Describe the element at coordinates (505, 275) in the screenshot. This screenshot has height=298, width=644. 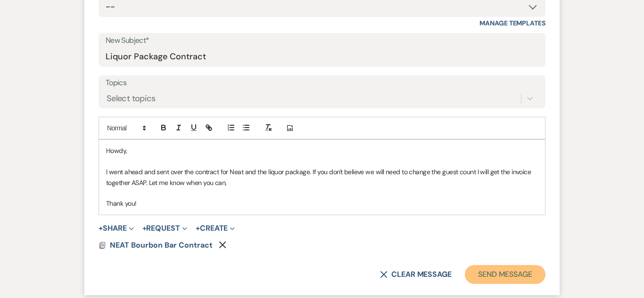
I see `button: Send Message` at that location.